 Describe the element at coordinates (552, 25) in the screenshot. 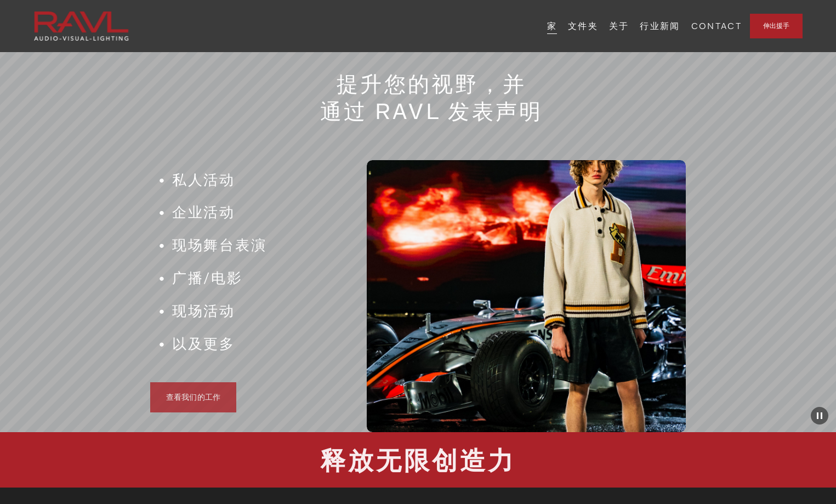

I see `font: 家` at that location.